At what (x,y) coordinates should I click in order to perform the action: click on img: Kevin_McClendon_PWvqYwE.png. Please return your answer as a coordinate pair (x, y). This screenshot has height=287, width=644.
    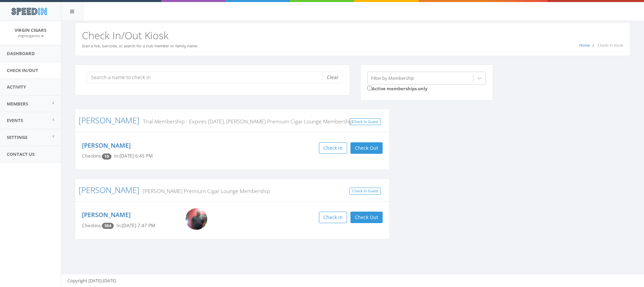
    Looking at the image, I should click on (196, 219).